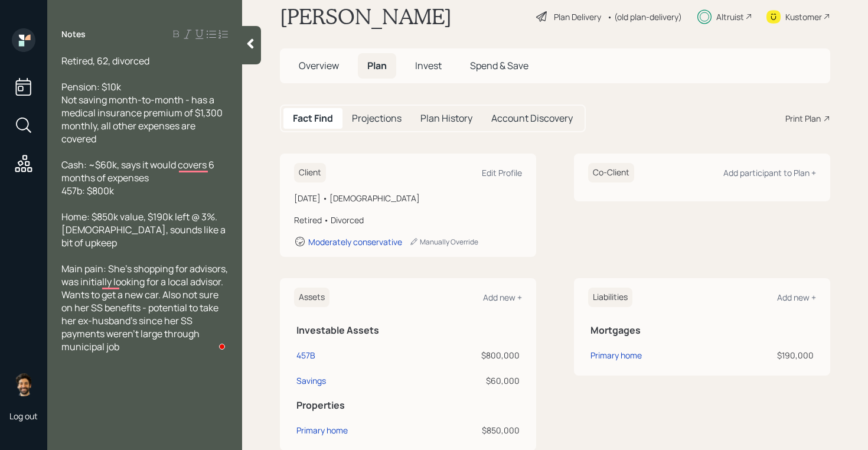 Image resolution: width=868 pixels, height=450 pixels. I want to click on h6: Assets, so click(312, 296).